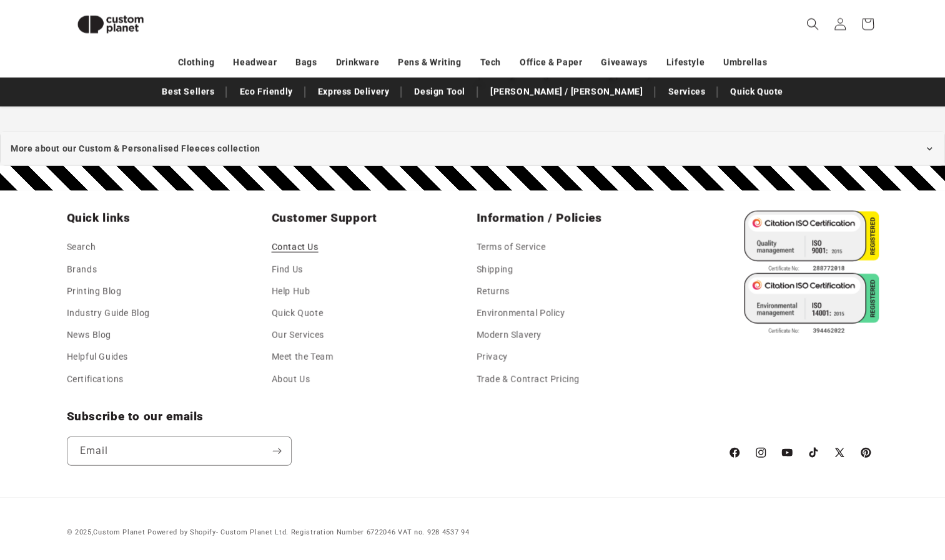 This screenshot has width=945, height=560. Describe the element at coordinates (255, 63) in the screenshot. I see `a: Headwear` at that location.